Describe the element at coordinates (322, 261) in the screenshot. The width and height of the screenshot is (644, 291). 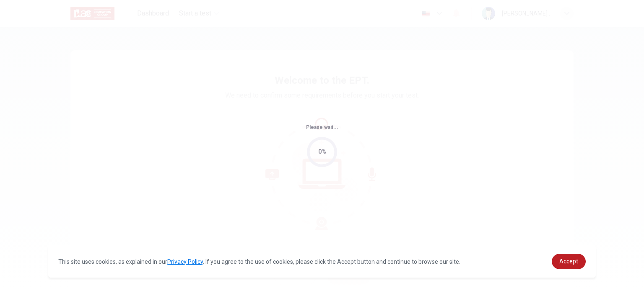
I see `div: cookieconsent` at that location.